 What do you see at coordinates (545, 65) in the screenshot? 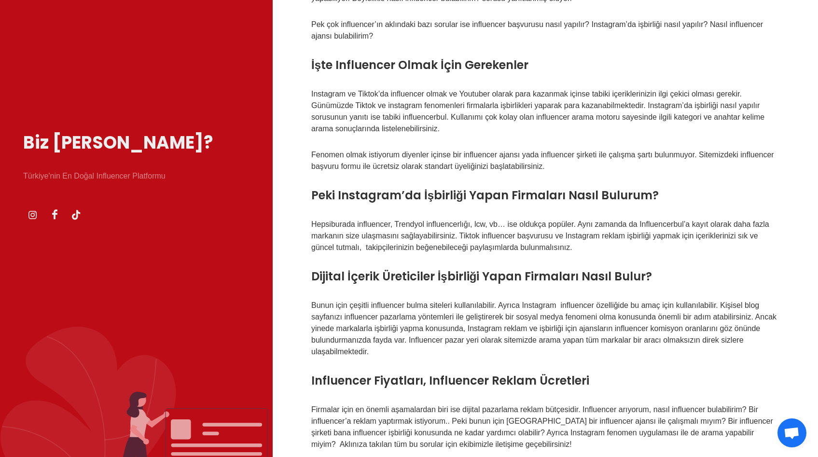
I see `h3: İşte Influencer Olmak İçin Gerekenler` at bounding box center [545, 65].